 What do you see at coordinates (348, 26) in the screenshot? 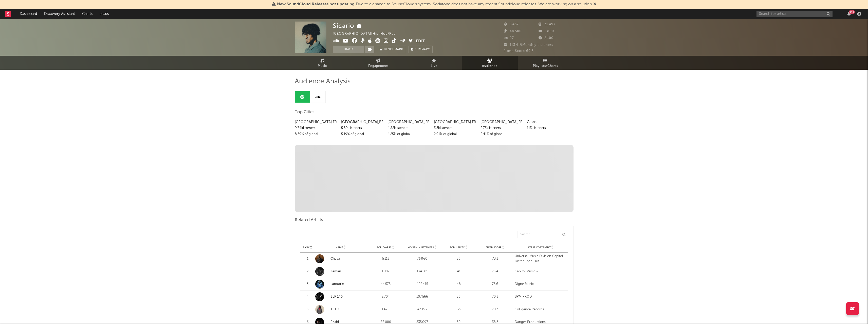
I see `div: Sicario` at bounding box center [348, 26].